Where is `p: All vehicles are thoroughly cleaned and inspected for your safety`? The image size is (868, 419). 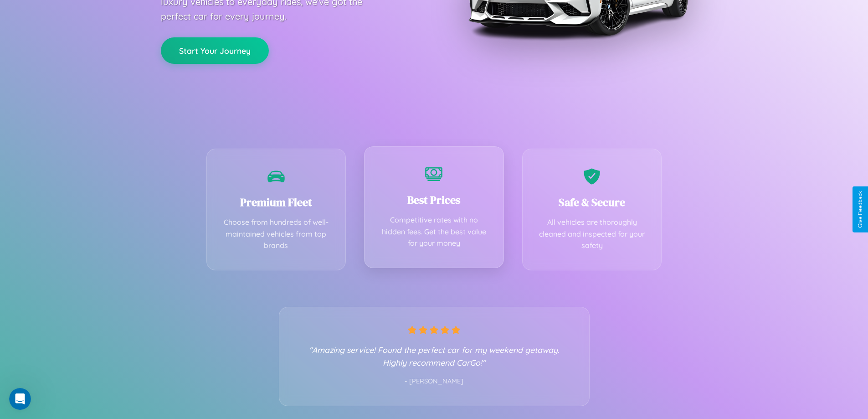
p: All vehicles are thoroughly cleaned and inspected for your safety is located at coordinates (591, 234).